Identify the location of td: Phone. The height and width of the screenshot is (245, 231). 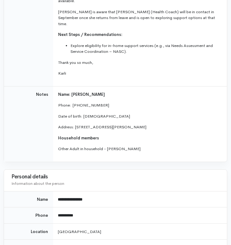
(29, 216).